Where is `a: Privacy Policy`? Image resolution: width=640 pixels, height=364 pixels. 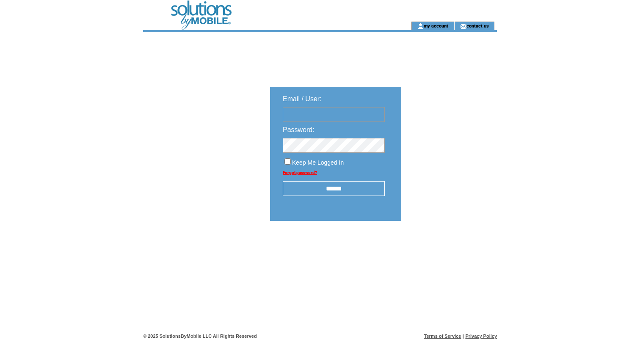
a: Privacy Policy is located at coordinates (480, 336).